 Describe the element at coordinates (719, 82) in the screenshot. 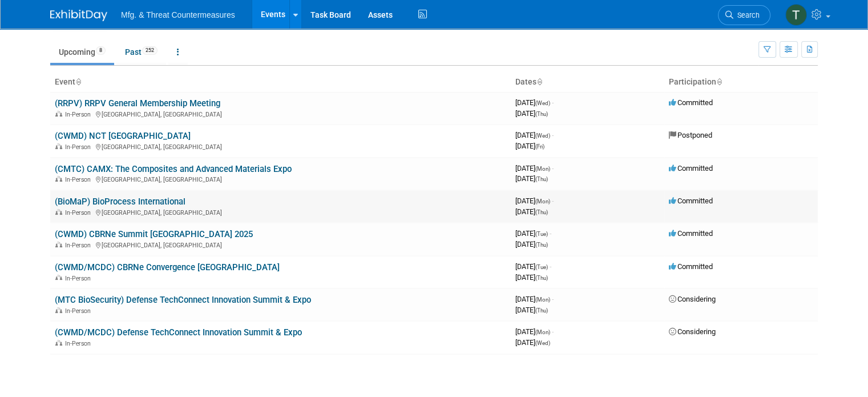

I see `a: Sort by Participation Type` at that location.